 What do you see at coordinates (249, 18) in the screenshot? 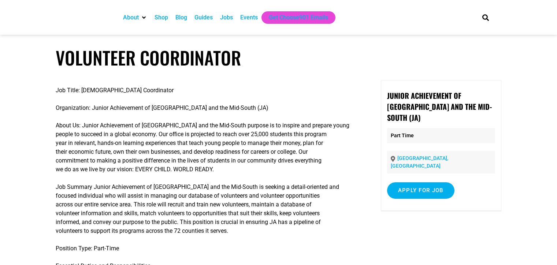
I see `a: Events` at bounding box center [249, 18].